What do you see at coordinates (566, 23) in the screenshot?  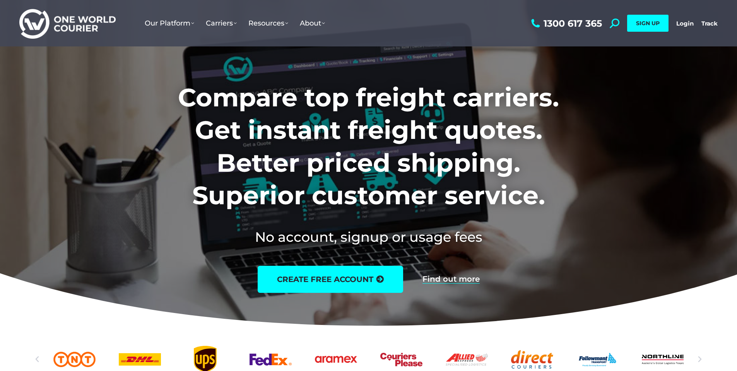 I see `a: 1300 617 365` at bounding box center [566, 23].